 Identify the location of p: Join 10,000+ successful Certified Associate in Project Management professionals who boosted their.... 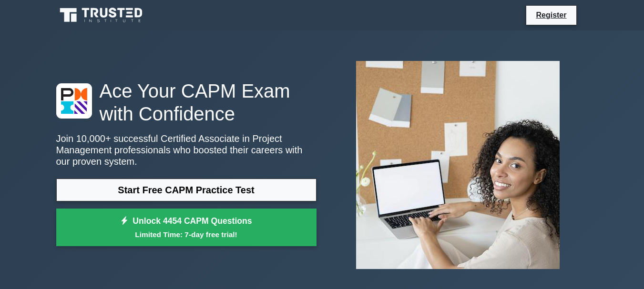
(187, 150).